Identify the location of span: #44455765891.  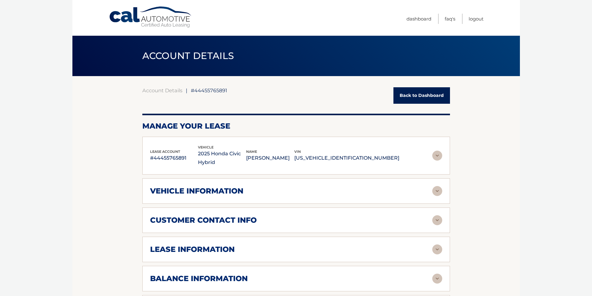
(209, 90).